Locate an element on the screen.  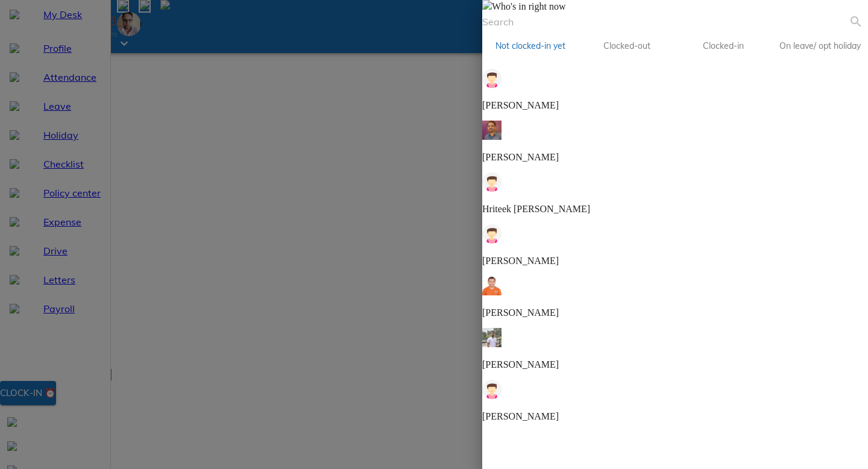
img: 8dfda0f1-c8d0-44c2-a19d-98a9553f69c3.jpg is located at coordinates (492, 130).